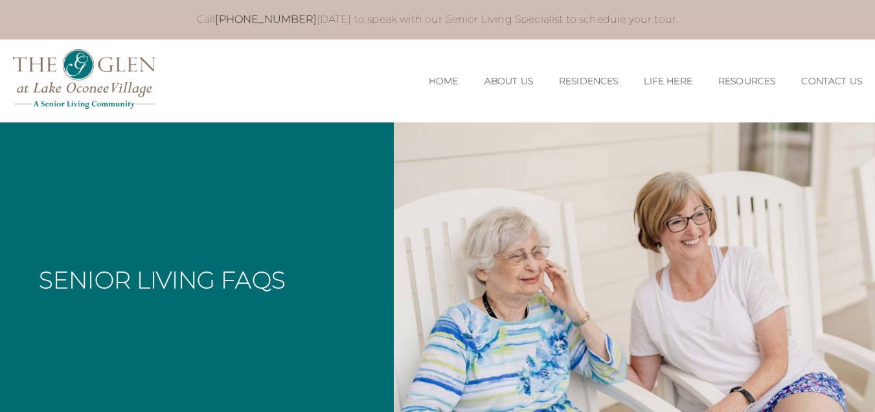 Image resolution: width=875 pixels, height=412 pixels. Describe the element at coordinates (831, 81) in the screenshot. I see `a: Contact Us` at that location.